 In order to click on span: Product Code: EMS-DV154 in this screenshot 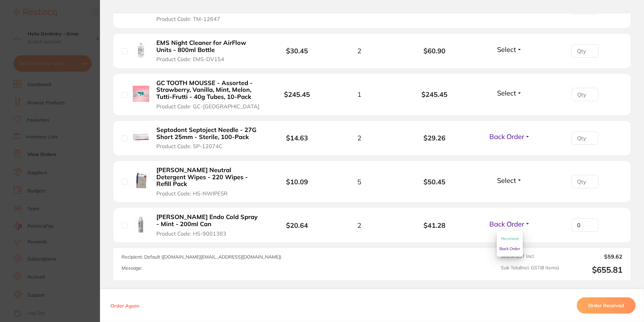, I will do `click(190, 59)`.